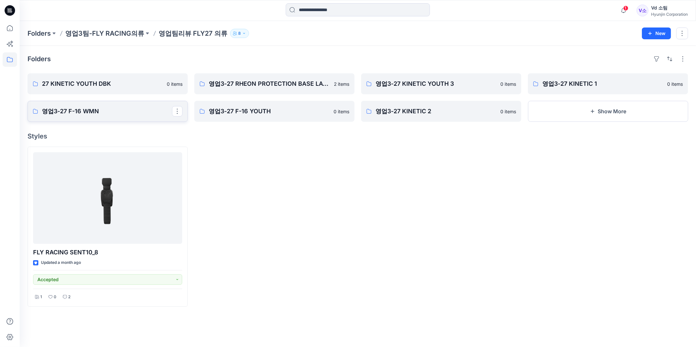 This screenshot has width=696, height=347. What do you see at coordinates (39, 33) in the screenshot?
I see `a: Folders` at bounding box center [39, 33].